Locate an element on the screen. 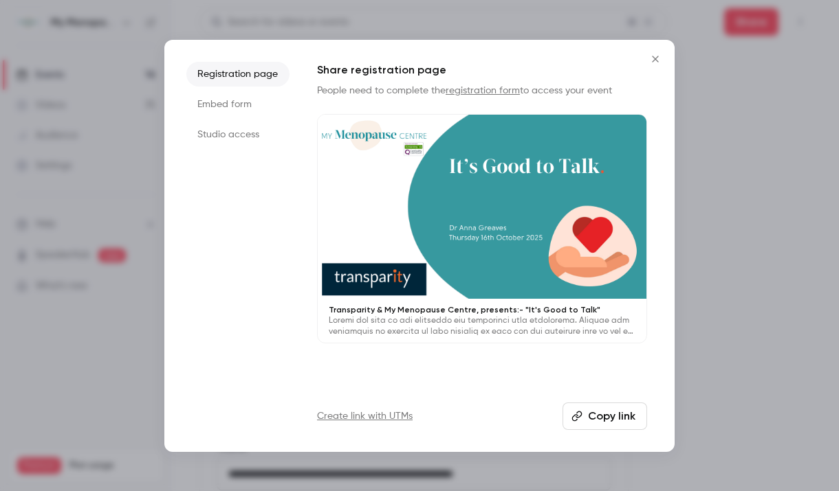 The width and height of the screenshot is (839, 491). a: Transparity & My Menopause Centre, presents:- "It's Good to Talk"Loremi dol sita co adi elitseddo... is located at coordinates (482, 229).